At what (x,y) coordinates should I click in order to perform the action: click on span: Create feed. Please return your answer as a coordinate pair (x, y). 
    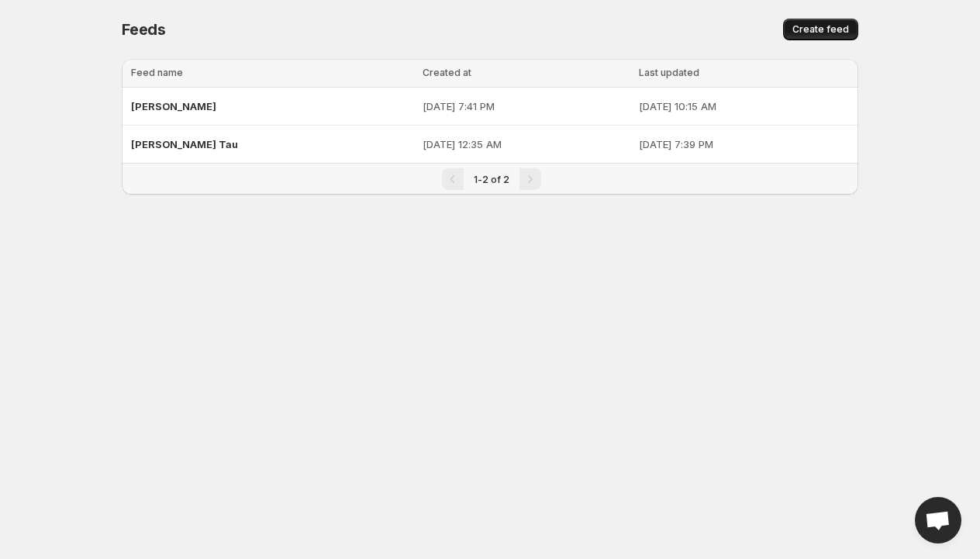
    Looking at the image, I should click on (821, 30).